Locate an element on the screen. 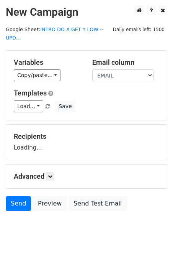 The height and width of the screenshot is (273, 173). small: Google Sheet: is located at coordinates (54, 34).